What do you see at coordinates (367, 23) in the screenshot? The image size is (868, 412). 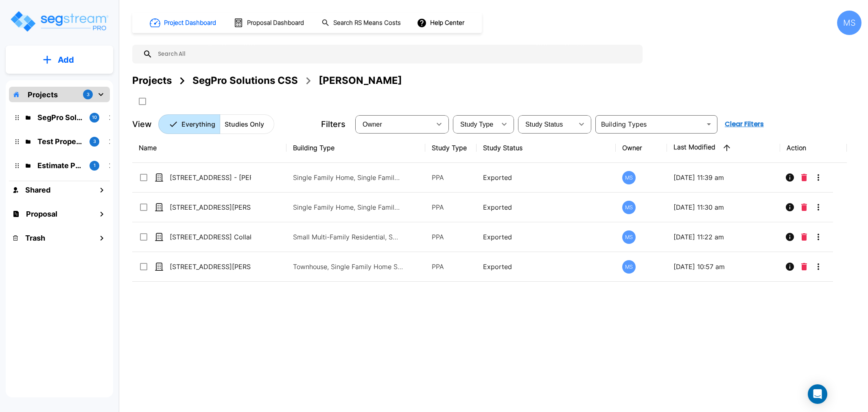 I see `h1: Search RS Means Costs` at bounding box center [367, 23].